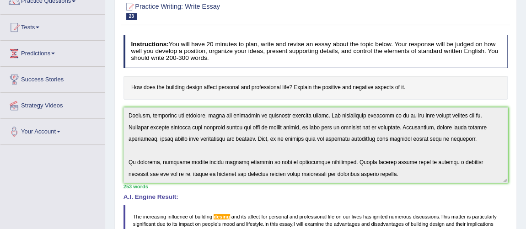 Image resolution: width=526 pixels, height=229 pixels. What do you see at coordinates (331, 217) in the screenshot?
I see `span: life` at bounding box center [331, 217].